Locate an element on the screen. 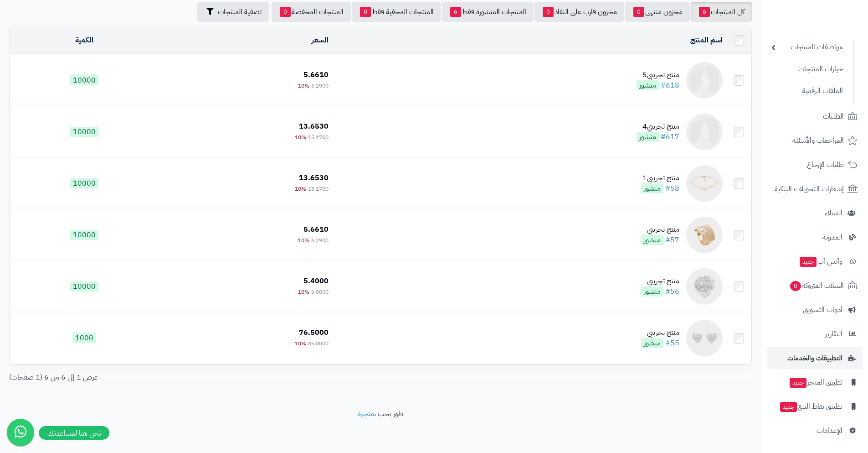 The width and height of the screenshot is (868, 453). img: منتج تجريبي1 is located at coordinates (704, 183).